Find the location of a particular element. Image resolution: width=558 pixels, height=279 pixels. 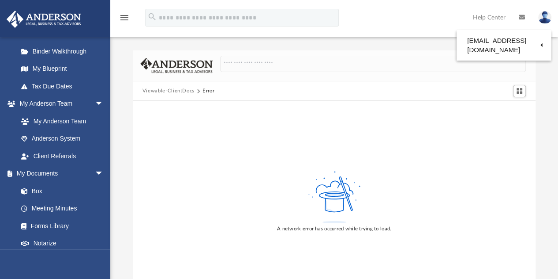

input: Search files and folders is located at coordinates (373, 64).